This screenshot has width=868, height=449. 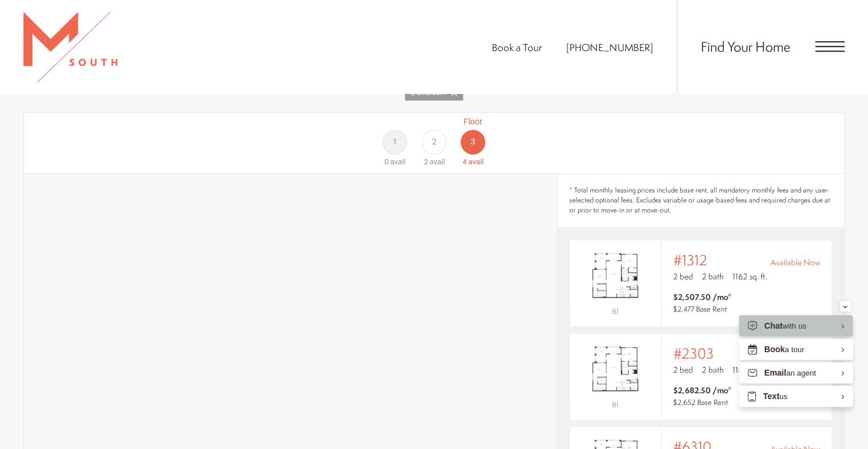 I want to click on span: * Total monthly leasing prices include base rent, all mandatory monthly fees and any user-selecte..., so click(x=701, y=200).